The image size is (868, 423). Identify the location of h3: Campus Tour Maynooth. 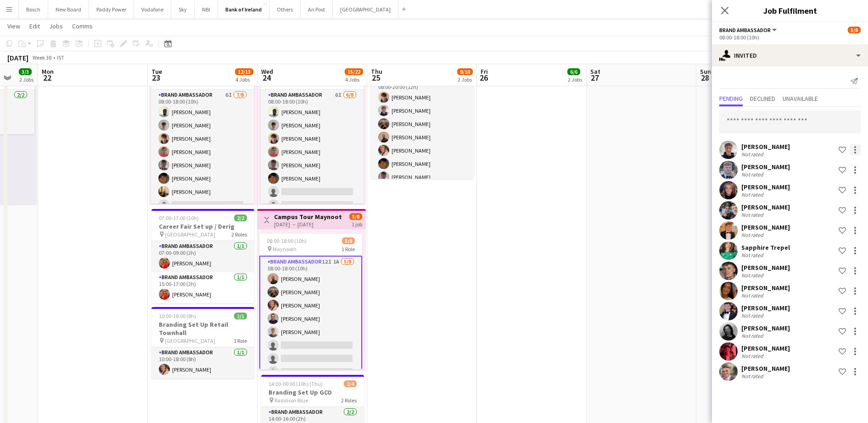
(308, 217).